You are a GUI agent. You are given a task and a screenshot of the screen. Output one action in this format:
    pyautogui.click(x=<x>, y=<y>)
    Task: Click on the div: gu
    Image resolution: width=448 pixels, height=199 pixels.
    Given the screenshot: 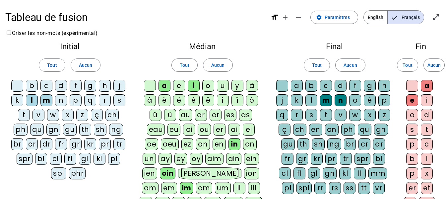 What is the action you would take?
    pyautogui.click(x=70, y=129)
    